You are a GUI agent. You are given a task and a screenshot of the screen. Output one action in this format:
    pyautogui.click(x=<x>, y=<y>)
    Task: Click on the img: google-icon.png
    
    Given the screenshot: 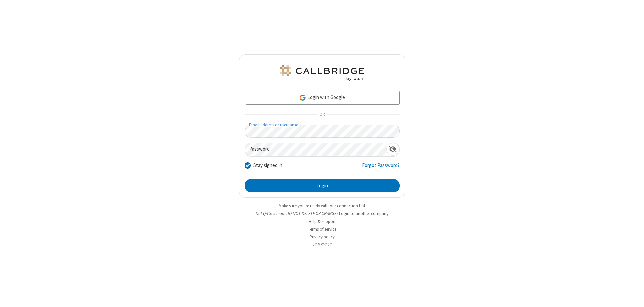 What is the action you would take?
    pyautogui.click(x=302, y=97)
    